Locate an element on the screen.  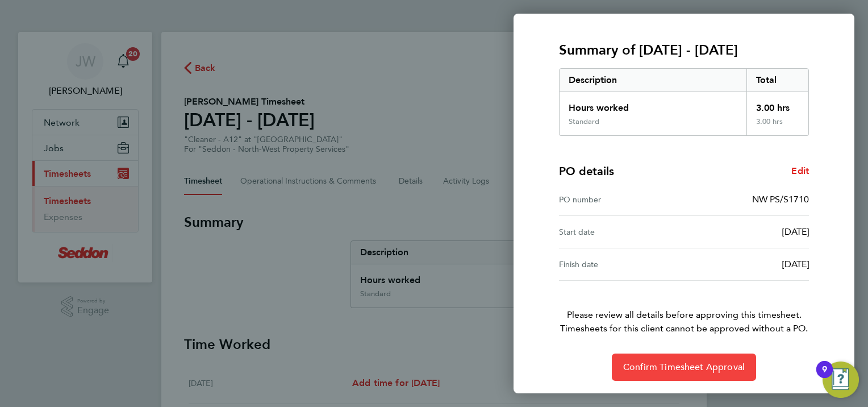
div: Hours worked is located at coordinates (653, 104).